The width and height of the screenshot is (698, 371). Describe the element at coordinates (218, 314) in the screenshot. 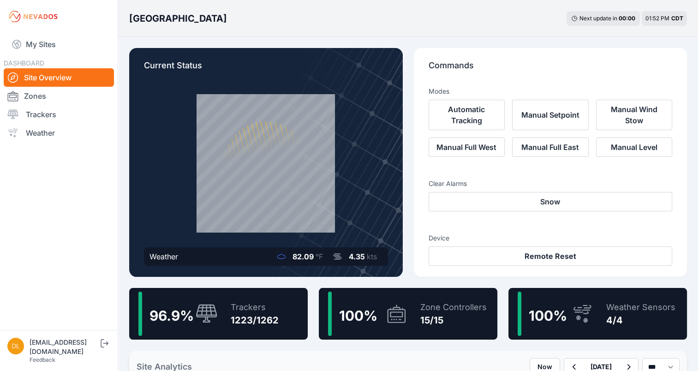

I see `a: 96.9%Trackers1223/1262` at that location.